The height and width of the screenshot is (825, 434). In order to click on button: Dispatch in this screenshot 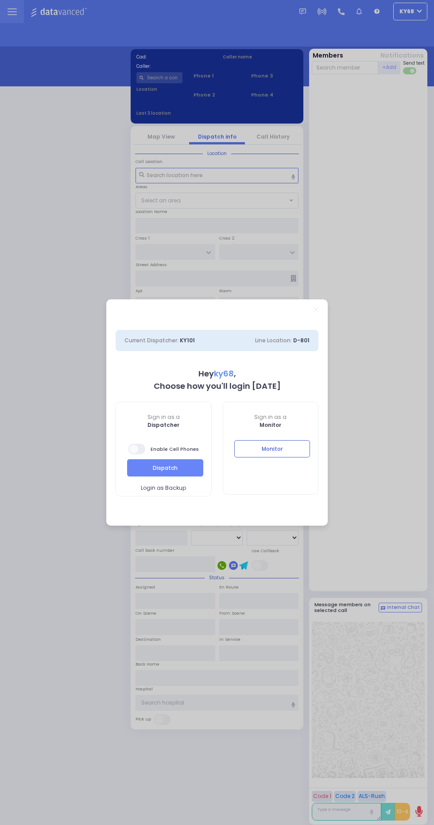, I will do `click(165, 468)`.